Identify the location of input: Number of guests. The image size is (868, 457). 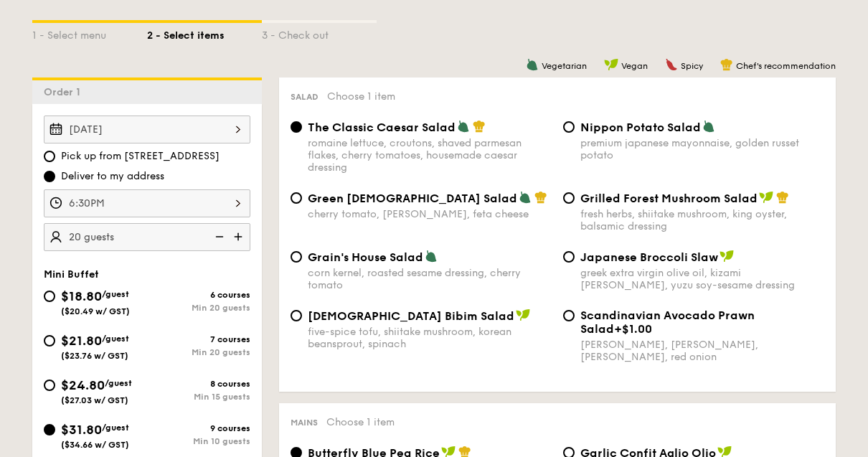
(147, 238).